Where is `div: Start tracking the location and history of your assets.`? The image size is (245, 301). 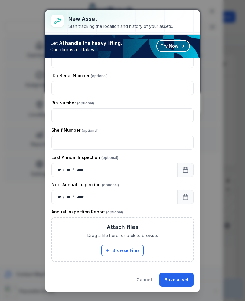 div: Start tracking the location and history of your assets. is located at coordinates (121, 26).